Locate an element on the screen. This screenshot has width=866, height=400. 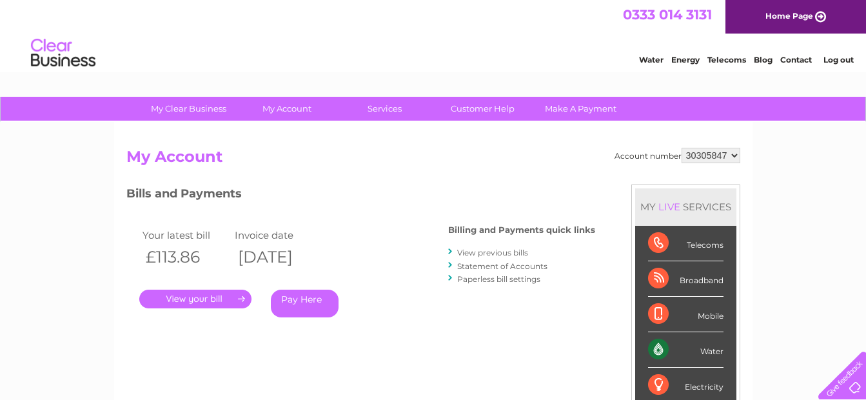
th: £113.86 is located at coordinates (186, 257).